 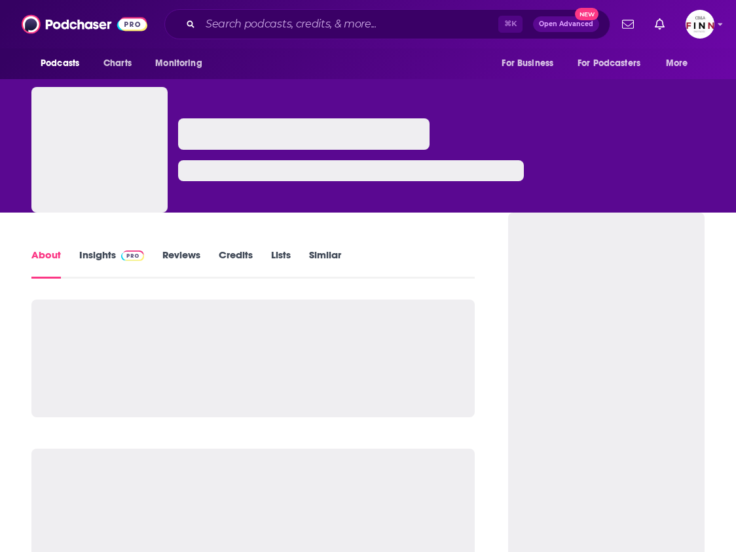 What do you see at coordinates (178, 63) in the screenshot?
I see `span: Monitoring` at bounding box center [178, 63].